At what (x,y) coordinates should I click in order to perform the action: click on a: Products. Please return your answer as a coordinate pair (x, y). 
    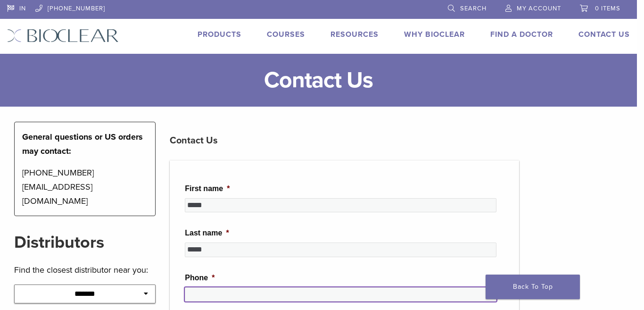
    Looking at the image, I should click on (219, 34).